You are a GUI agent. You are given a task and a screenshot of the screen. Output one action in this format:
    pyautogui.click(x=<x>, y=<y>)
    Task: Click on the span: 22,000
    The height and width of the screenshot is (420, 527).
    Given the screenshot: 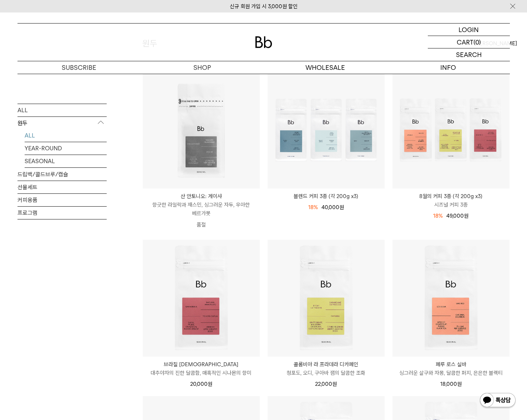 What is the action you would take?
    pyautogui.click(x=325, y=384)
    